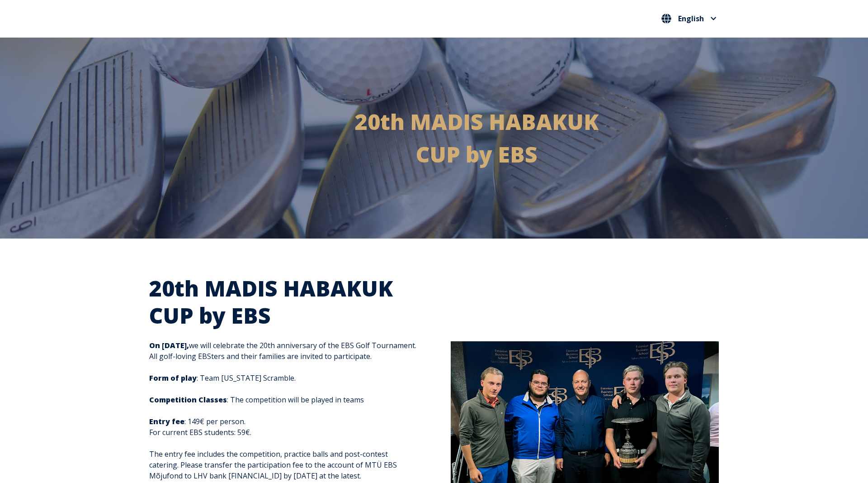  What do you see at coordinates (172, 378) in the screenshot?
I see `strong: Form of play` at bounding box center [172, 378].